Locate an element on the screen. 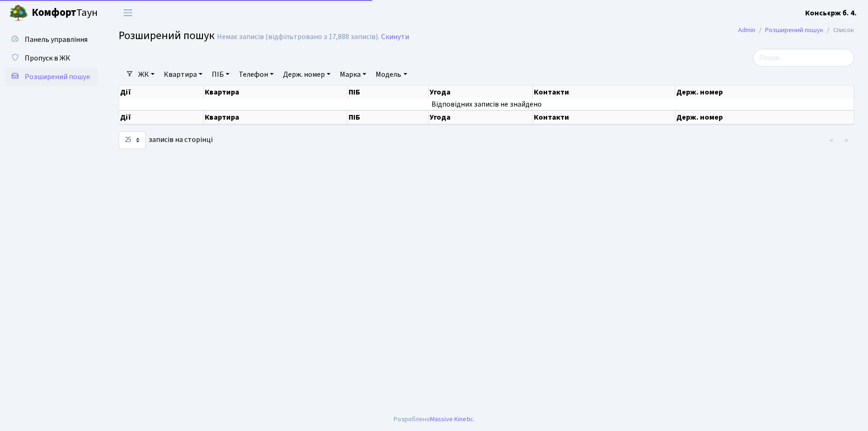 Image resolution: width=868 pixels, height=431 pixels. a: Панель управління is located at coordinates (51, 39).